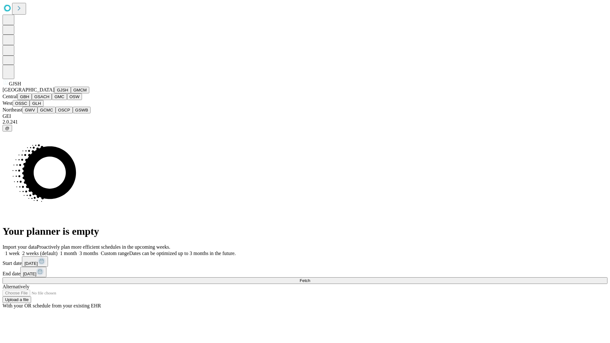 The image size is (610, 343). Describe the element at coordinates (21, 103) in the screenshot. I see `button: OSSC` at that location.